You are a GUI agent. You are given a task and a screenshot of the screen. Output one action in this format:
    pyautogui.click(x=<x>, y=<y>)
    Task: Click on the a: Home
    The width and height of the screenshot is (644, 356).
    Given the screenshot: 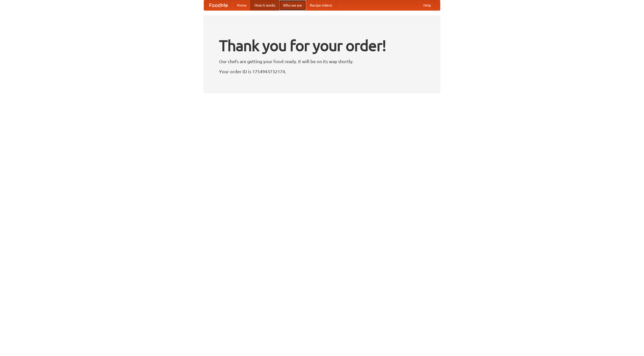 What is the action you would take?
    pyautogui.click(x=242, y=5)
    